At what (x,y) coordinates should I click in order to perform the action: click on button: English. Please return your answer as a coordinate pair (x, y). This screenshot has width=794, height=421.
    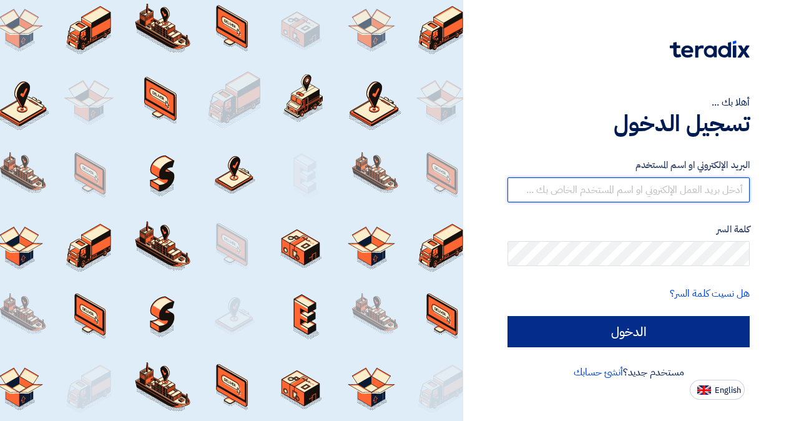
    Looking at the image, I should click on (717, 390).